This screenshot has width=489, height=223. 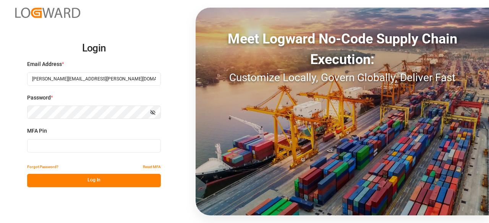 What do you see at coordinates (94, 49) in the screenshot?
I see `h2: Login` at bounding box center [94, 49].